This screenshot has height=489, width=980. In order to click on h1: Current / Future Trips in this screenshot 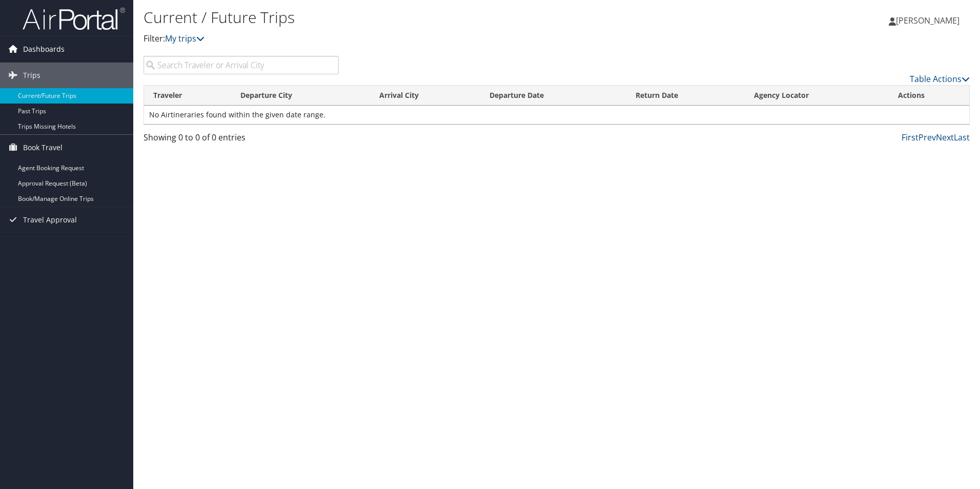, I will do `click(419, 18)`.